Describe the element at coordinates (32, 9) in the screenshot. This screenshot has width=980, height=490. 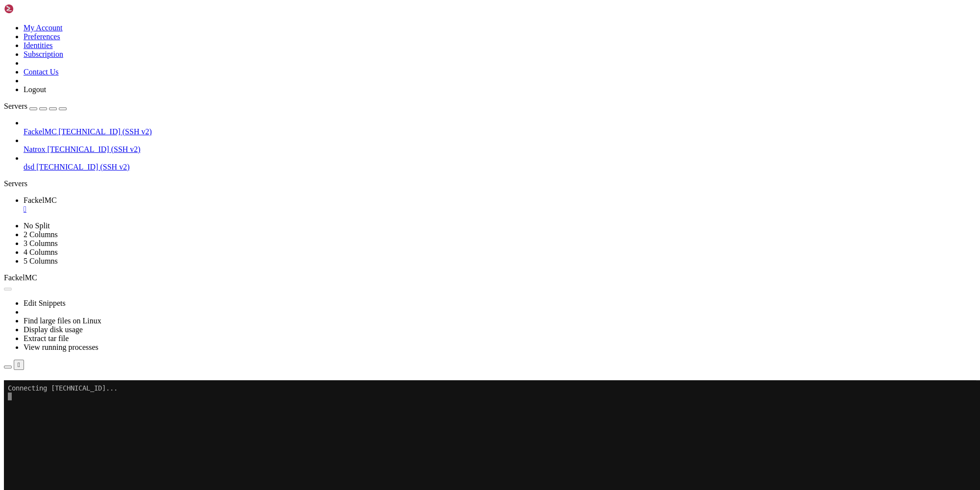
I see `img: Shellngn` at that location.